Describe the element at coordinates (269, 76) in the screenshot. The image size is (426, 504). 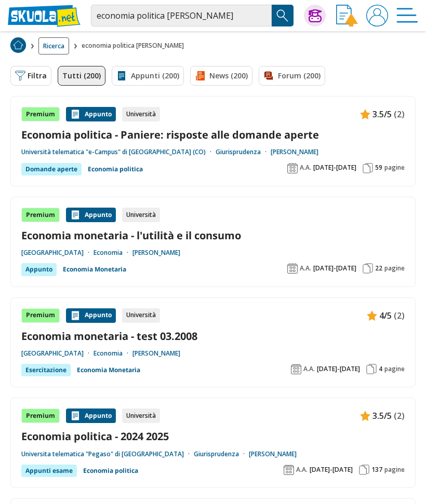
I see `img: Forum filtro contenuto` at that location.